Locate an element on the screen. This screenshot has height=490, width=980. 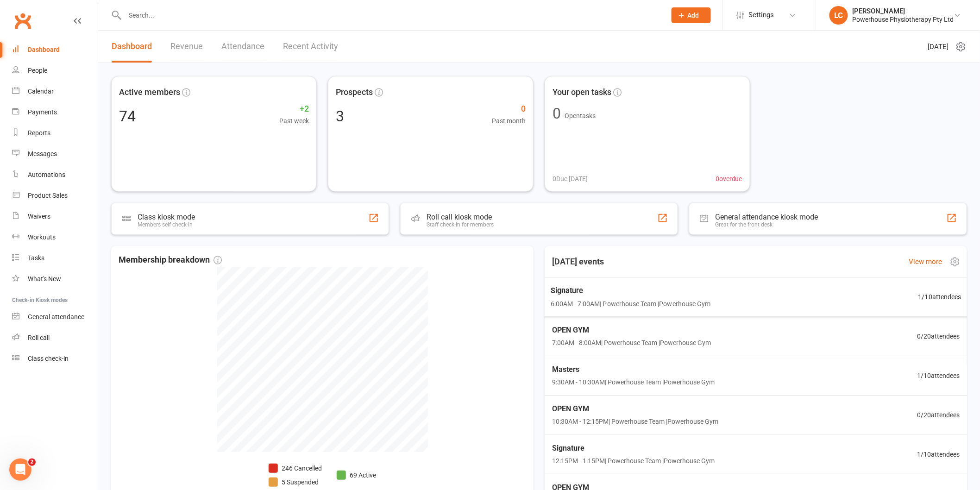
input: Search... is located at coordinates (391, 16).